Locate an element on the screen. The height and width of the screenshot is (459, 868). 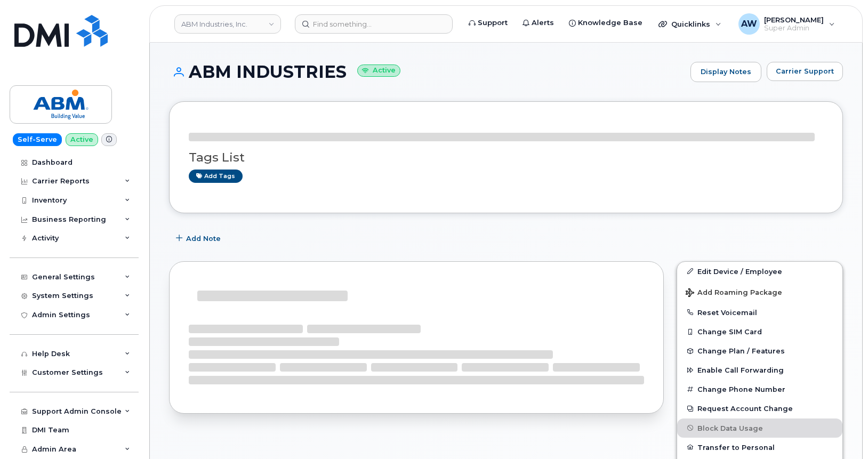
button: Request Account Change is located at coordinates (760, 408).